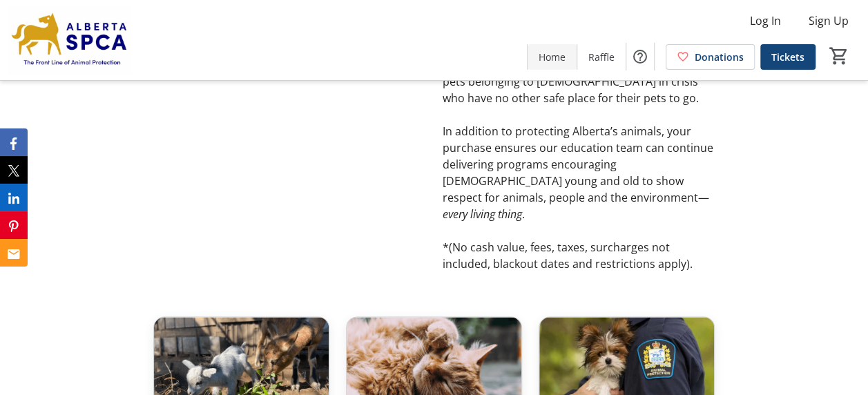 The image size is (868, 395). What do you see at coordinates (552, 56) in the screenshot?
I see `span: Home` at bounding box center [552, 56].